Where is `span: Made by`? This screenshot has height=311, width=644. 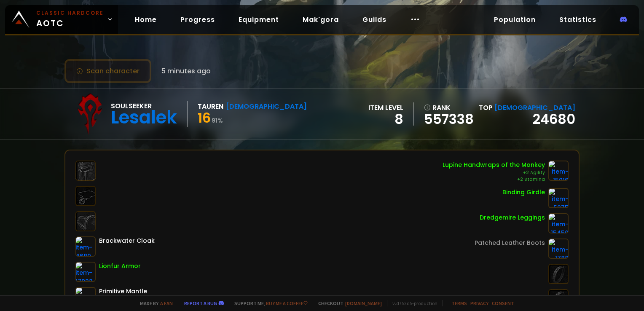 span: Made by is located at coordinates (154, 303).